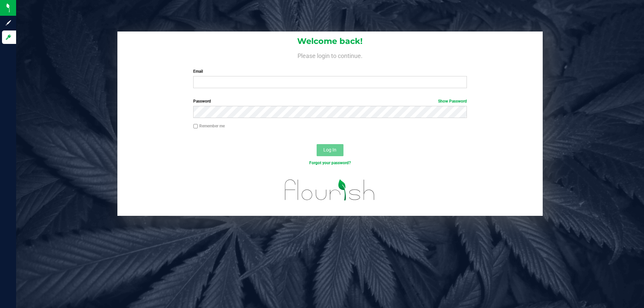 This screenshot has width=644, height=308. What do you see at coordinates (9, 23) in the screenshot?
I see `inline-svg: Sign up` at bounding box center [9, 23].